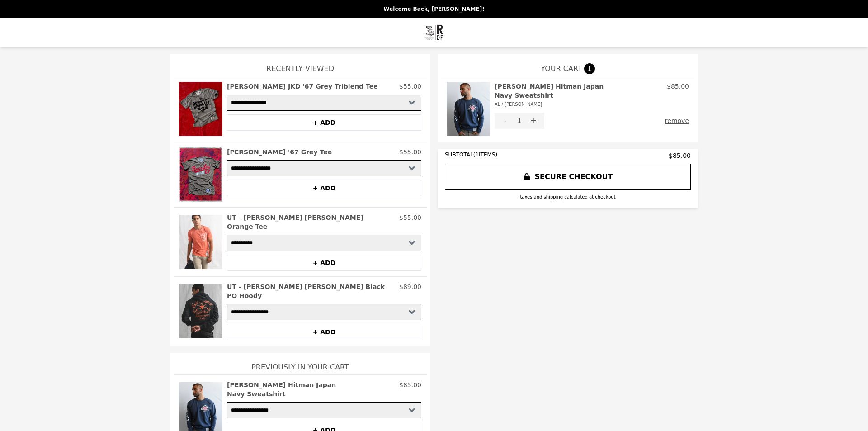 The height and width of the screenshot is (431, 868). Describe the element at coordinates (201, 175) in the screenshot. I see `img: Bruce Lee '67 Grey Tee` at that location.